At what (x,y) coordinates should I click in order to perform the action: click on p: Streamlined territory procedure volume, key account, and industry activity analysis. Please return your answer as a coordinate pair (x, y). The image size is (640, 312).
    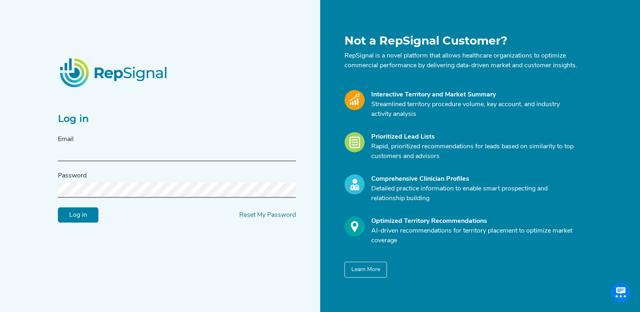
    Looking at the image, I should click on (475, 109).